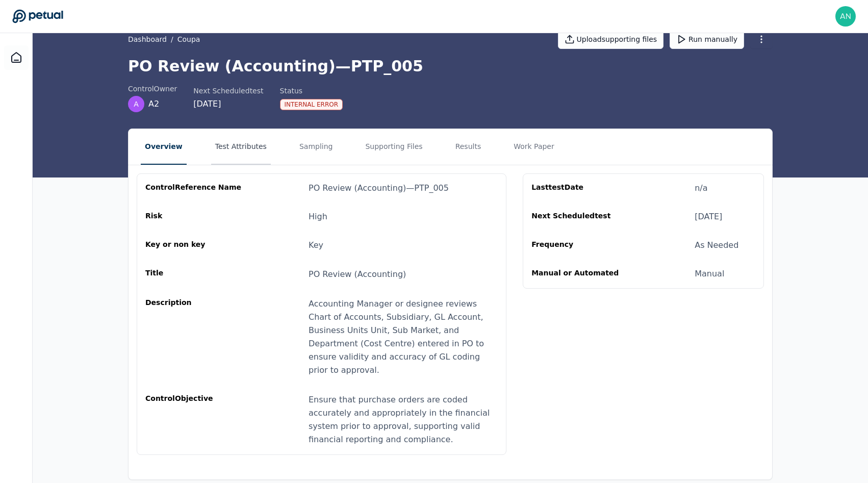 The image size is (868, 483). Describe the element at coordinates (357, 274) in the screenshot. I see `span: PO Review (Accounting)` at that location.